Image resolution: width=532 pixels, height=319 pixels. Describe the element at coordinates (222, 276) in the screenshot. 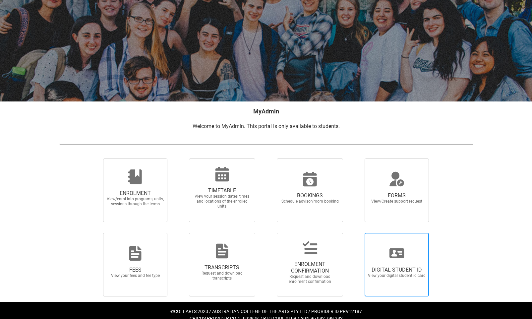

I see `span: Request and download transcripts` at that location.